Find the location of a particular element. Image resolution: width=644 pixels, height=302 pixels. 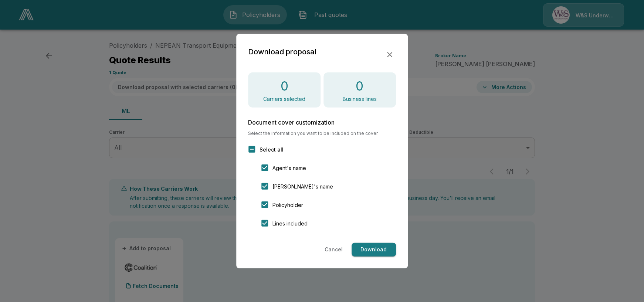

button: Cancel is located at coordinates (334, 250).